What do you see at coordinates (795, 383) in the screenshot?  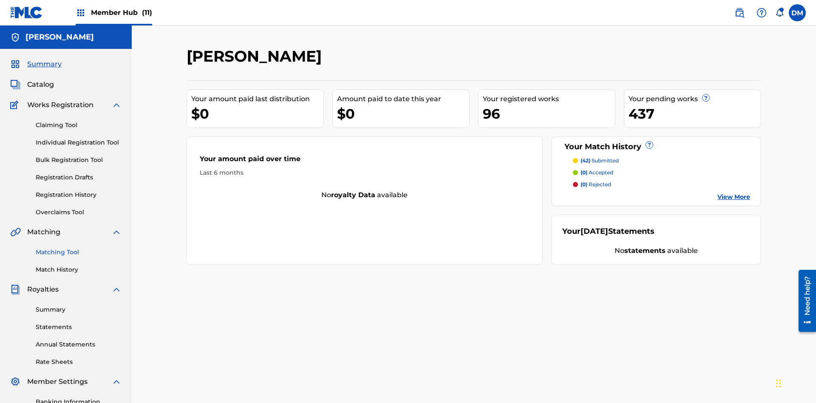 I see `div: Chat Widget` at bounding box center [795, 383].